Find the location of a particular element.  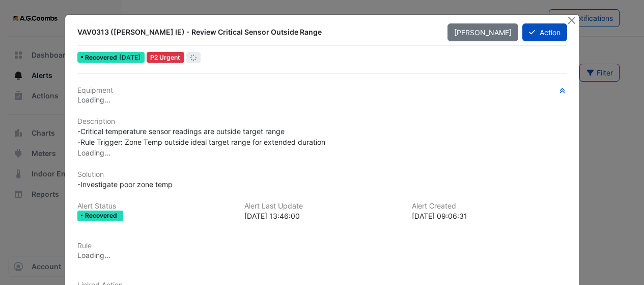

div: P2 Urgent is located at coordinates (165, 57).